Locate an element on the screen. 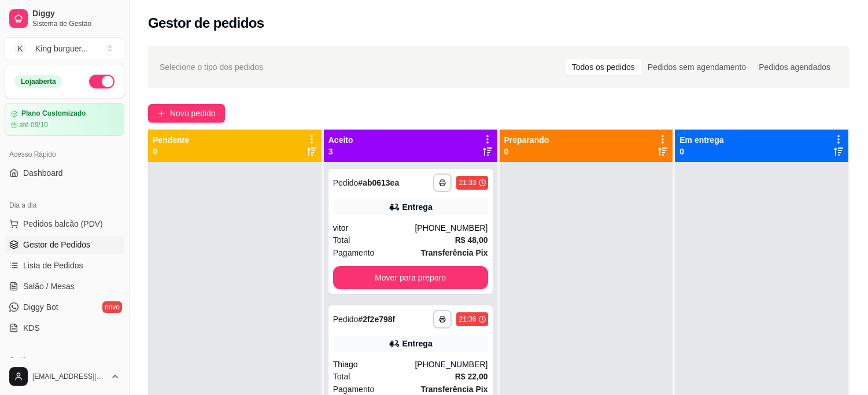  div: vitor is located at coordinates (374, 228).